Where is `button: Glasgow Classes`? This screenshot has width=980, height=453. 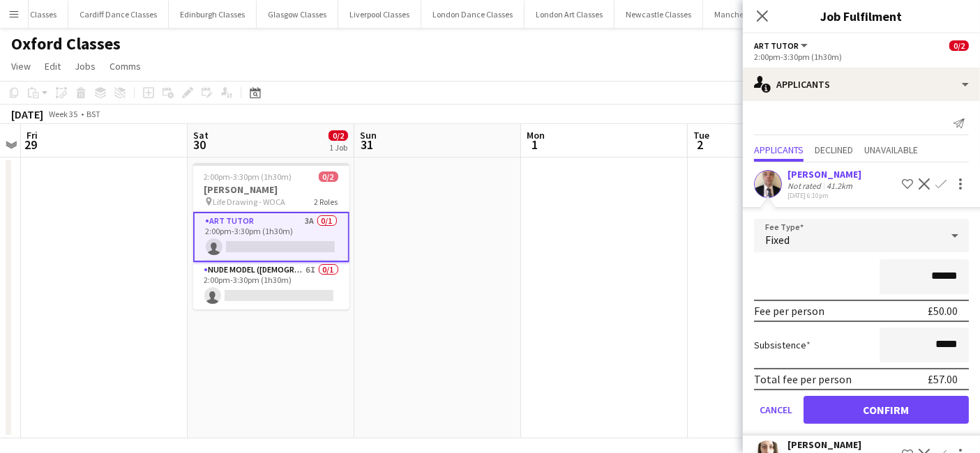 button: Glasgow Classes is located at coordinates (297, 14).